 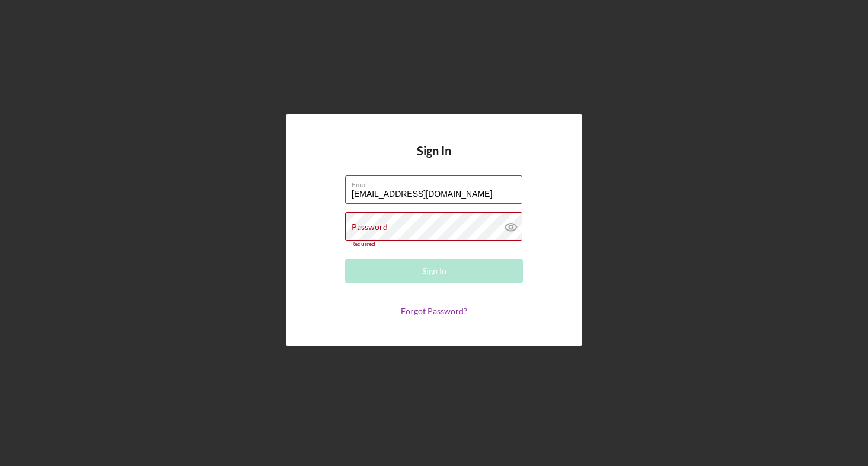 What do you see at coordinates (437, 182) in the screenshot?
I see `label: Email` at bounding box center [437, 182].